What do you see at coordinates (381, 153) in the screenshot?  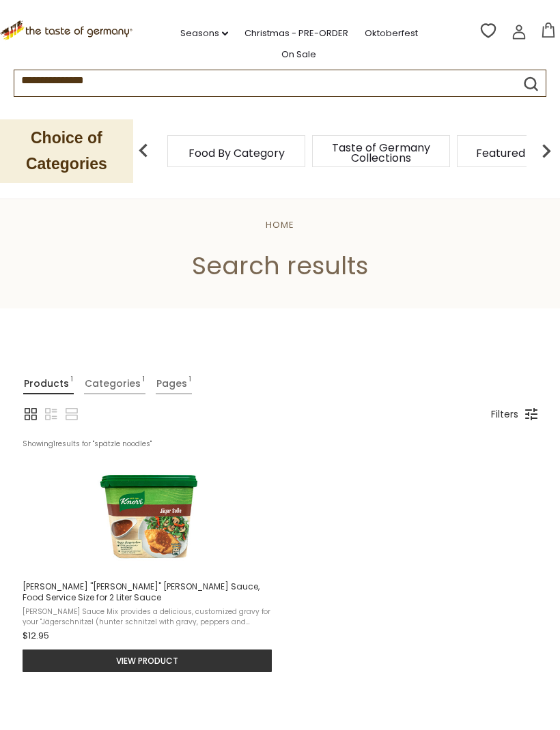 I see `span: Taste of Germany Collections` at bounding box center [381, 153].